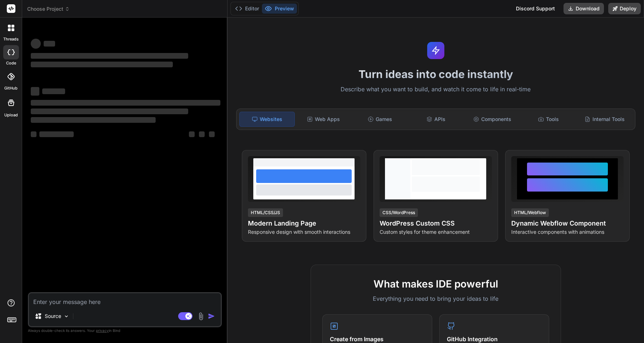 This screenshot has width=644, height=343. What do you see at coordinates (548, 119) in the screenshot?
I see `div: Tools` at bounding box center [548, 119].